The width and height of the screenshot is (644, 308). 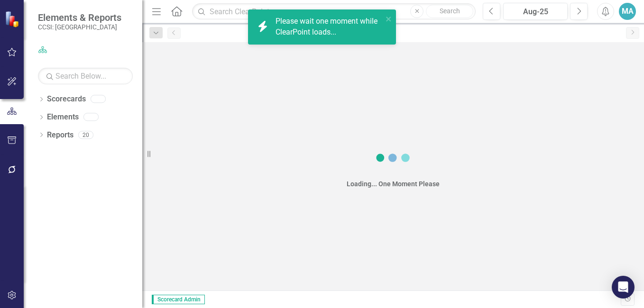 What do you see at coordinates (628, 12) in the screenshot?
I see `button: MA` at bounding box center [628, 12].